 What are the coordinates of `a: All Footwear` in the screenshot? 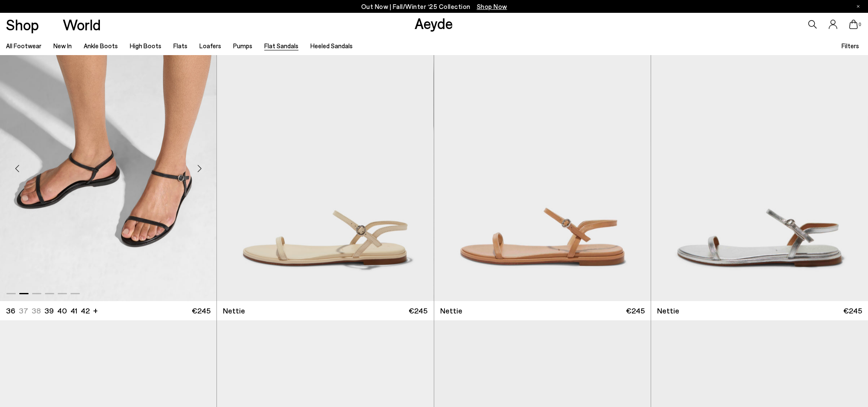 It's located at (23, 45).